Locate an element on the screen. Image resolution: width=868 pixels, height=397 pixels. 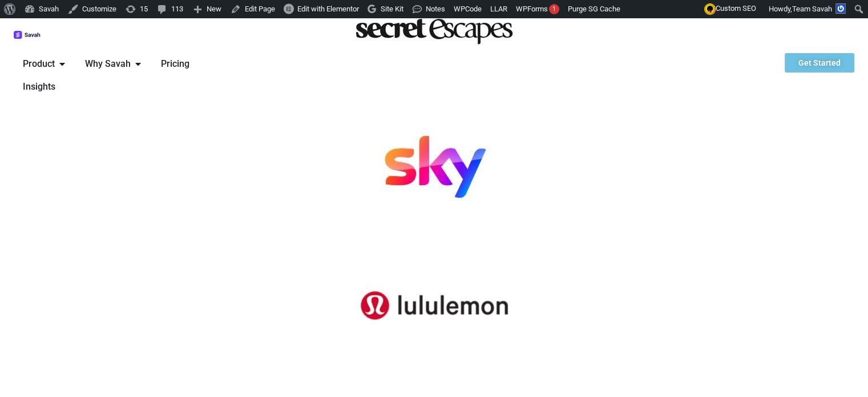
span: Get Started is located at coordinates (820, 63).